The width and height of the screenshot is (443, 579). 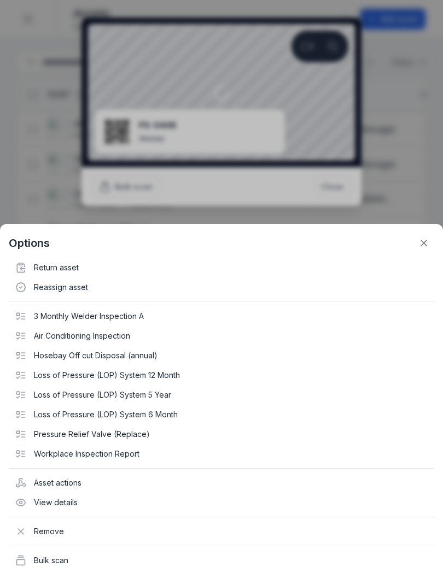 I want to click on div: Hosebay Off cut Disposal (annual), so click(x=221, y=356).